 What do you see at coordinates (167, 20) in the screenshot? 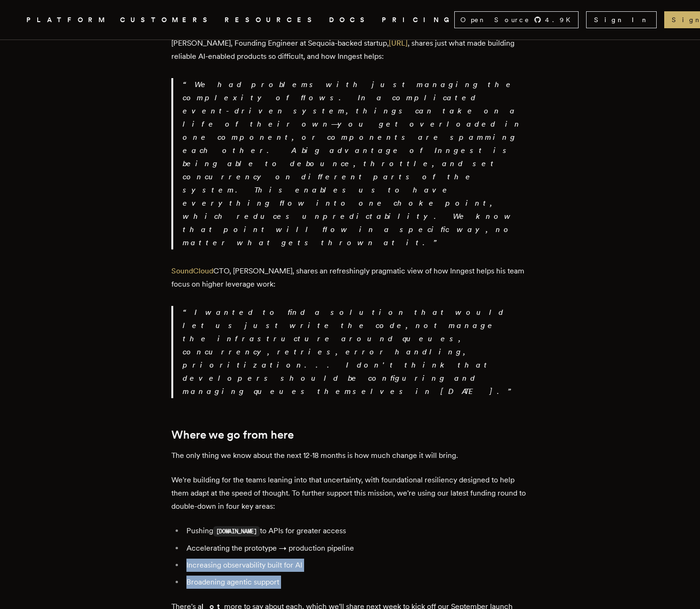
I see `a: CUSTOMERS` at bounding box center [167, 20].